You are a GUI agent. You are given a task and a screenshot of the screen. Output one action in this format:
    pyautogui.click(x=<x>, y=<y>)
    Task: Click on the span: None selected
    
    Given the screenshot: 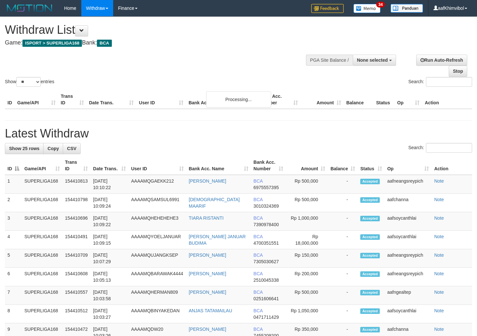 What is the action you would take?
    pyautogui.click(x=372, y=60)
    